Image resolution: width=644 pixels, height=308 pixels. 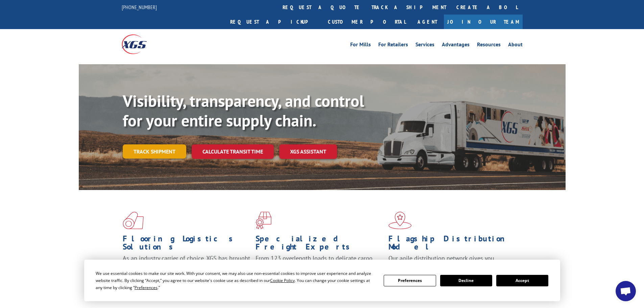 I want to click on a: Request a pickup, so click(x=274, y=22).